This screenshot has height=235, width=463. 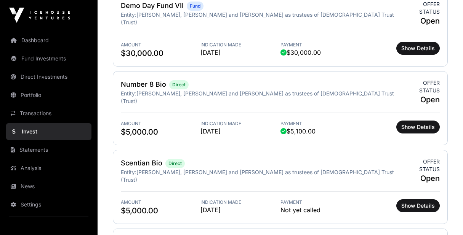 What do you see at coordinates (152, 5) in the screenshot?
I see `a: Demo Day Fund VII` at bounding box center [152, 5].